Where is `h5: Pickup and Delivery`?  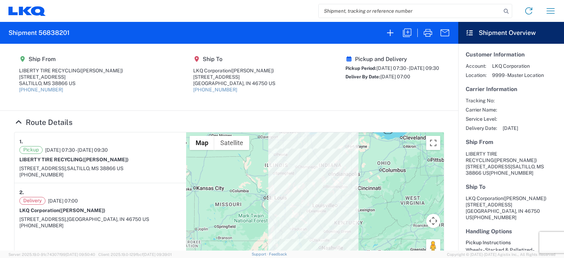
h5: Pickup and Delivery is located at coordinates (393, 59).